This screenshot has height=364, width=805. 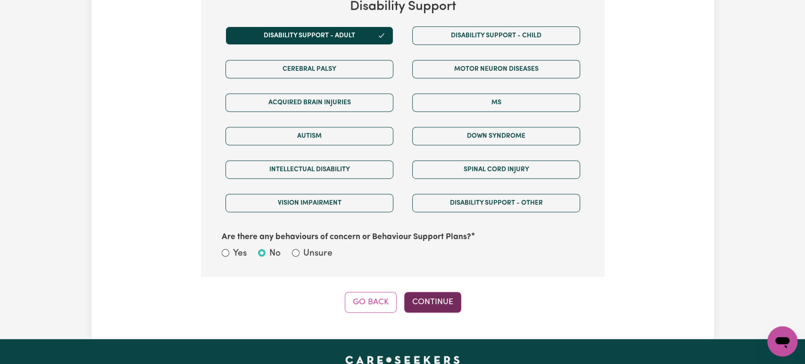 What do you see at coordinates (309, 102) in the screenshot?
I see `button: Acquired Brain Injuries` at bounding box center [309, 102].